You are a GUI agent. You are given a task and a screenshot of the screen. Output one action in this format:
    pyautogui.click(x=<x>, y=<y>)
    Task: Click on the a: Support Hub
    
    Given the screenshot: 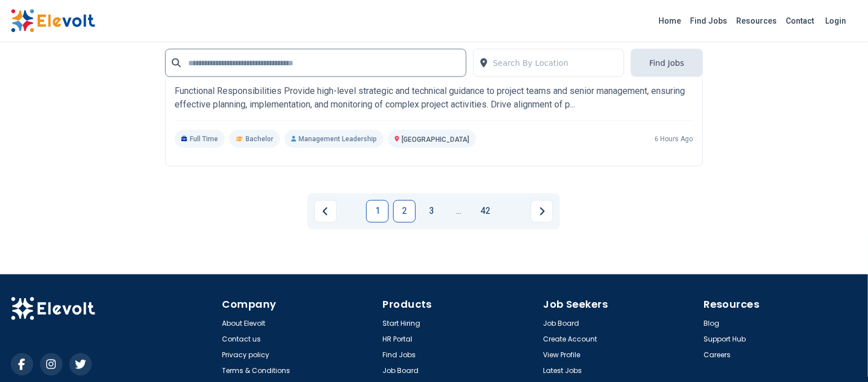 What is the action you would take?
    pyautogui.click(x=725, y=340)
    